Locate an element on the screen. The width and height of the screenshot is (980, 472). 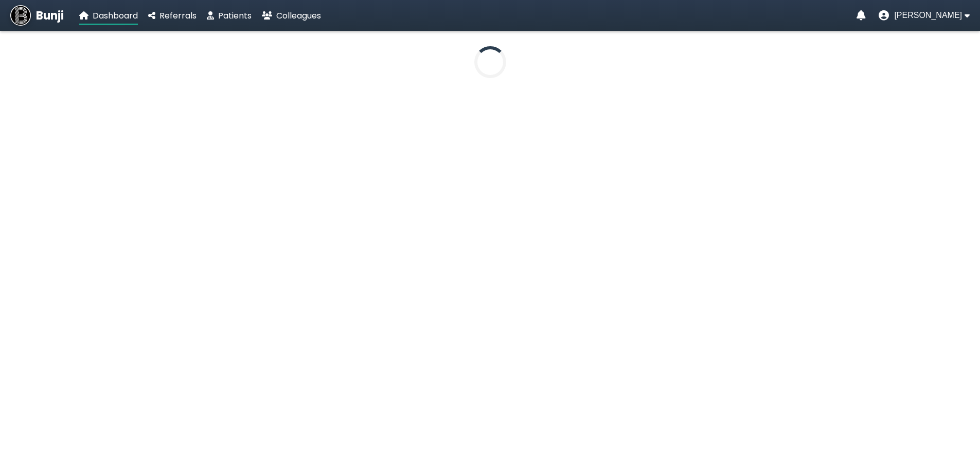
a: Bunji is located at coordinates (37, 16).